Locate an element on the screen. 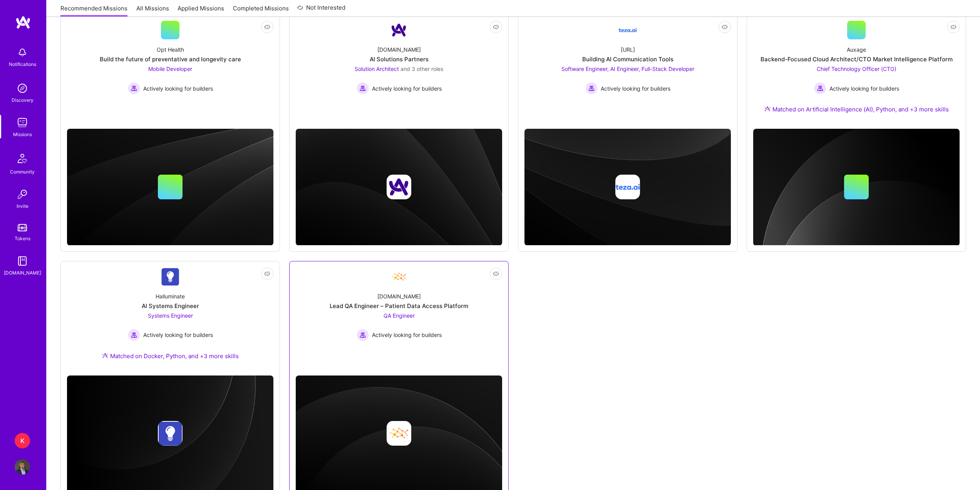 This screenshot has height=490, width=980. span: Chief Technology Officer (CTO) is located at coordinates (856, 69).